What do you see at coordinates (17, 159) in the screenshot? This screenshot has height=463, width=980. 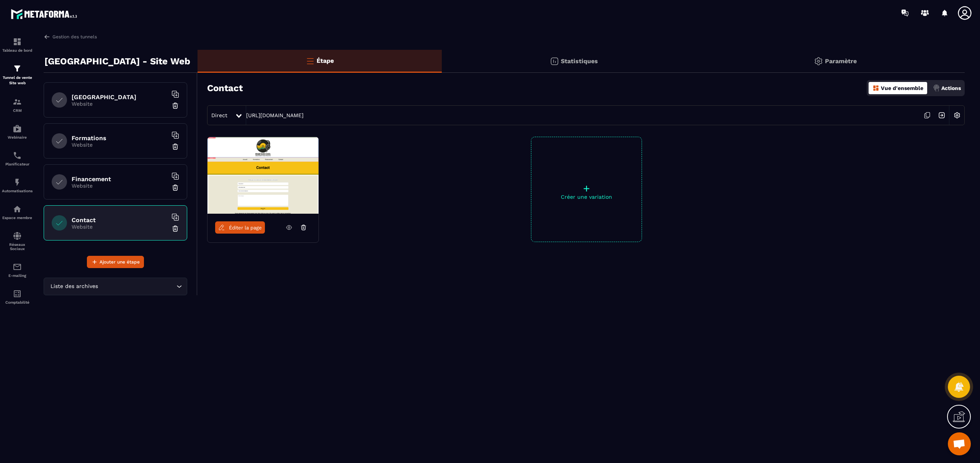 I see `a: schedulerschedulerPlanificateur` at bounding box center [17, 159].